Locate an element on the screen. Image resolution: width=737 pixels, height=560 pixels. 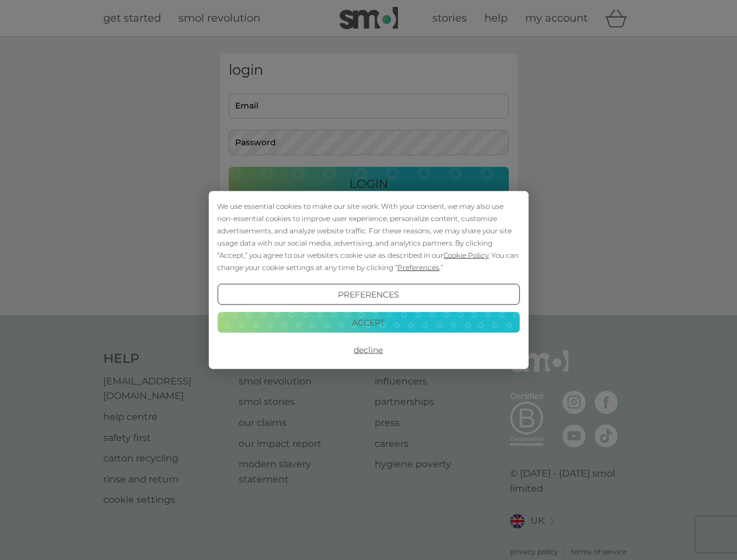
div: Cookie Consent Prompt is located at coordinates (368, 280).